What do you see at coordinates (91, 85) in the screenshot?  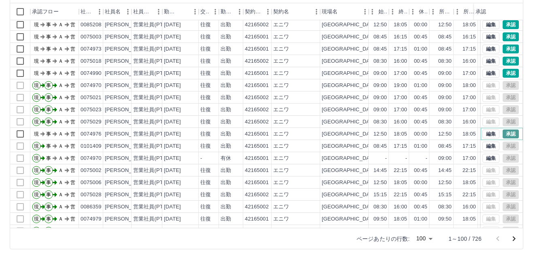 I see `div: 0074970` at bounding box center [91, 85].